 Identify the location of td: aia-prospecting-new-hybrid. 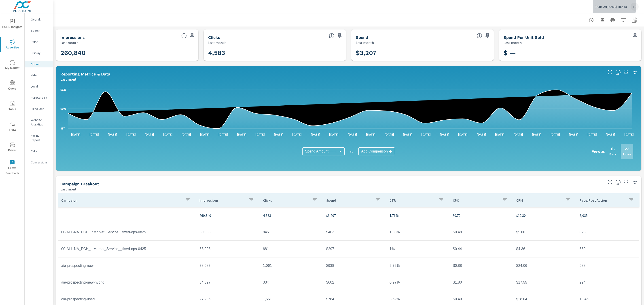
(126, 283).